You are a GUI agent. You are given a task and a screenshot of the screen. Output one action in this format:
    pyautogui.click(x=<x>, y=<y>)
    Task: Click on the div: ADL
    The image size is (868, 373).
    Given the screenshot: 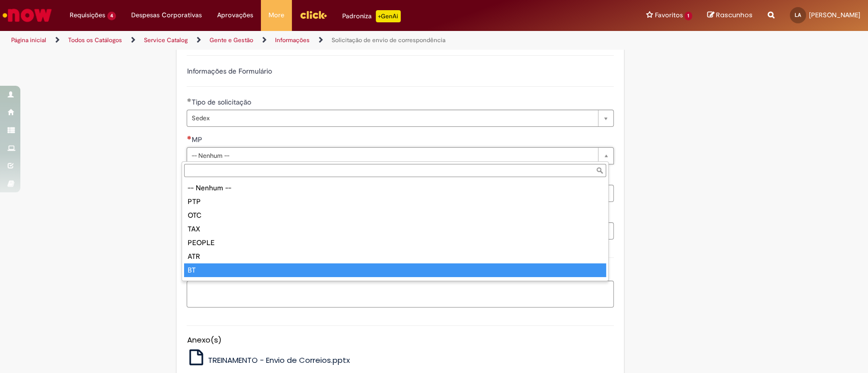 What is the action you would take?
    pyautogui.click(x=395, y=284)
    